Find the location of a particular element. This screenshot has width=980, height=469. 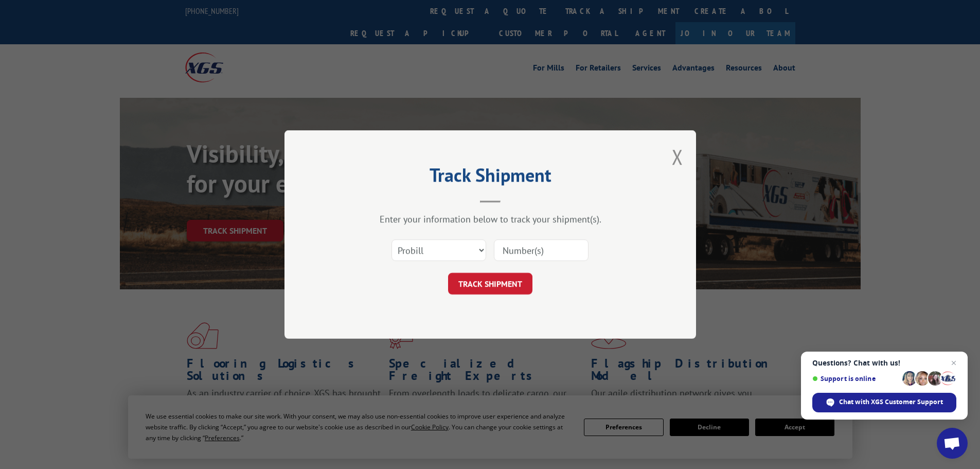

span: Support is online is located at coordinates (856, 379).